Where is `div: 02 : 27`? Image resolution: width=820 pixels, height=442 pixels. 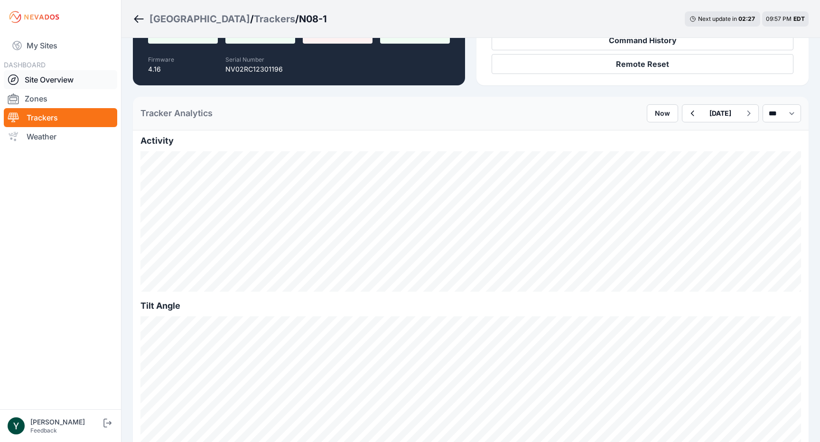
div: 02 : 27 is located at coordinates (747, 19).